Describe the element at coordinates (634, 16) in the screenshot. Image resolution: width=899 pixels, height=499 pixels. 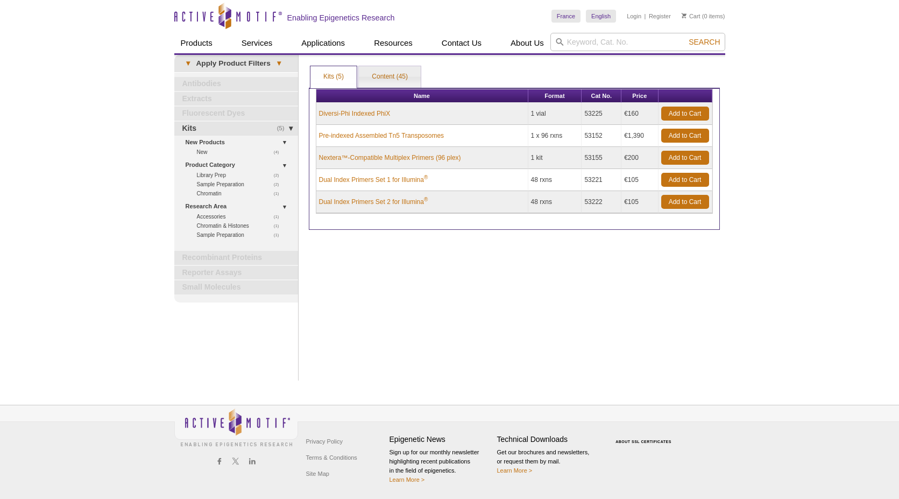
I see `a: Login` at that location.